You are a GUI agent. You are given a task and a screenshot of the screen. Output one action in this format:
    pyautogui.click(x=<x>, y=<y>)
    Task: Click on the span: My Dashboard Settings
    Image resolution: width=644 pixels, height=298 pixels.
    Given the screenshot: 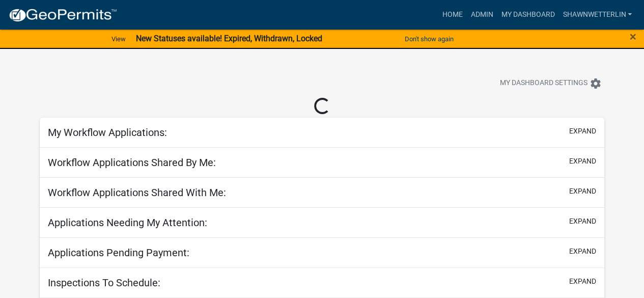 What is the action you would take?
    pyautogui.click(x=543, y=83)
    